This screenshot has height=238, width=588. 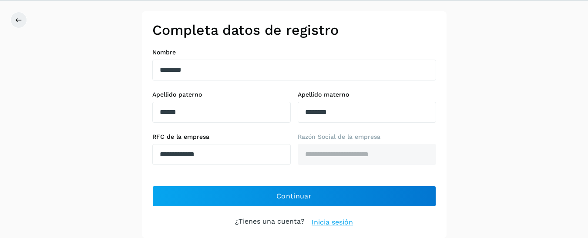 I want to click on span: Continuar, so click(x=294, y=196).